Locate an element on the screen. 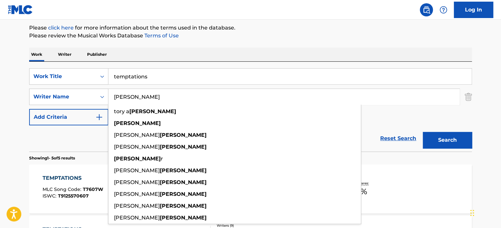 The width and height of the screenshot is (501, 228). img: MLC Logo is located at coordinates (20, 9).